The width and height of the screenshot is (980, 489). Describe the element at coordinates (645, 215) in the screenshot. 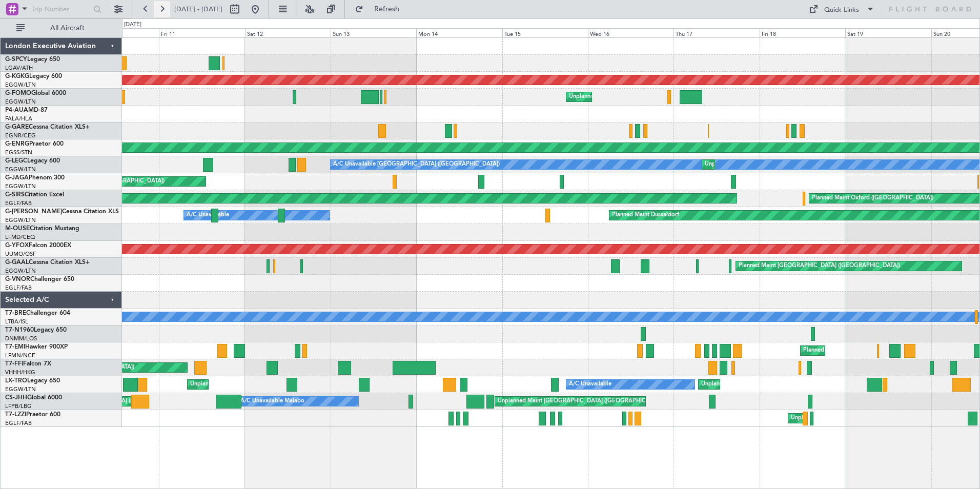

I see `div: Planned Maint Dusseldorf` at that location.